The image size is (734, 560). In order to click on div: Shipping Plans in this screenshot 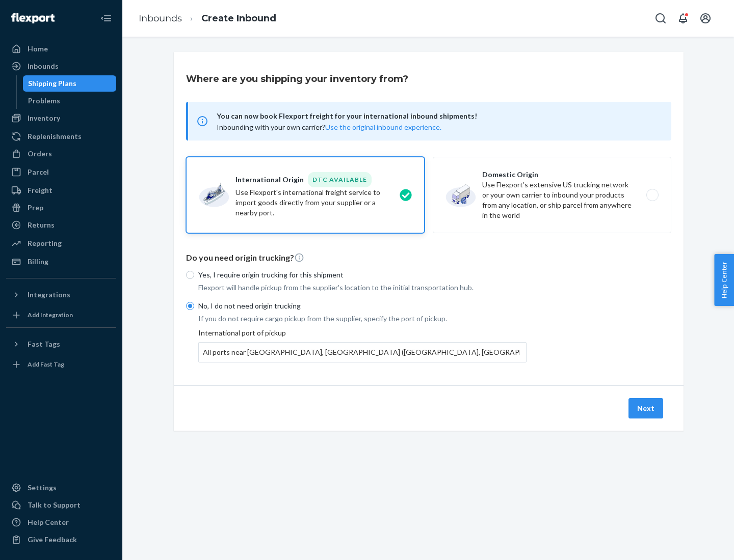, I will do `click(52, 83)`.